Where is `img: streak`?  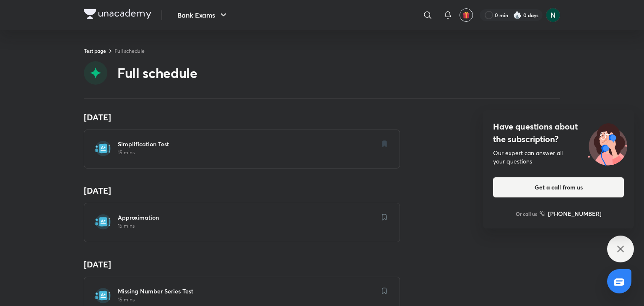 img: streak is located at coordinates (517, 15).